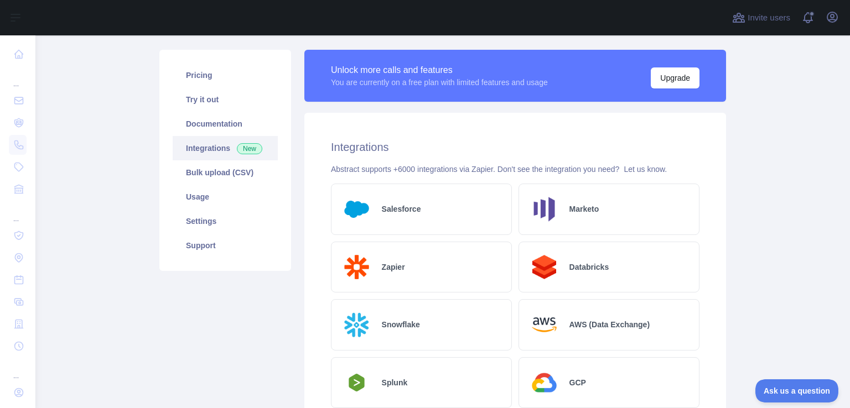 The width and height of the screenshot is (850, 408). I want to click on a: Usage, so click(225, 197).